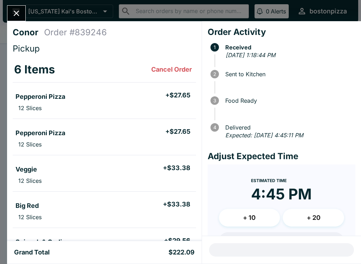 The height and width of the screenshot is (264, 361). Describe the element at coordinates (250, 218) in the screenshot. I see `button: + 10` at that location.